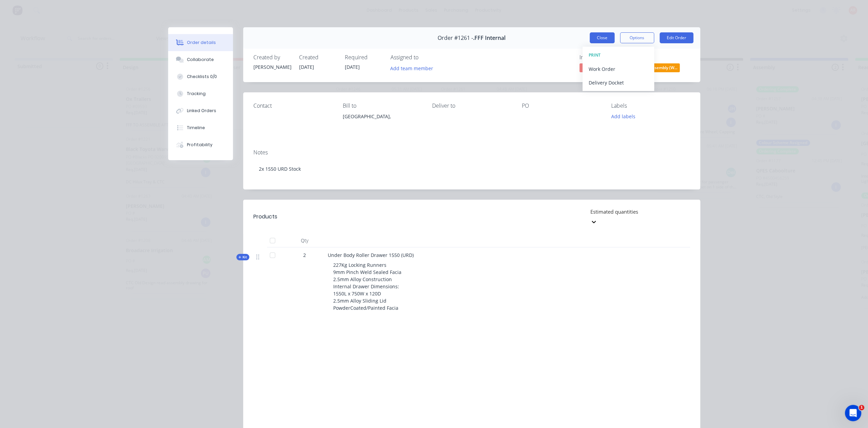 The height and width of the screenshot is (428, 868). Describe the element at coordinates (318, 57) in the screenshot. I see `div: Created` at that location.